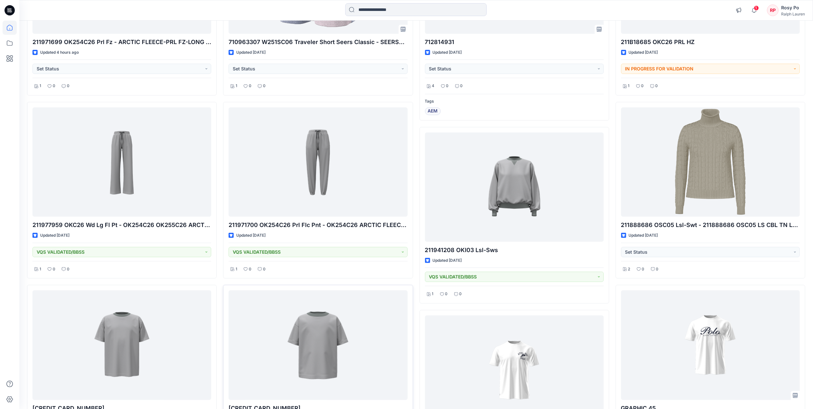  Describe the element at coordinates (433, 111) in the screenshot. I see `span: AEM` at that location.